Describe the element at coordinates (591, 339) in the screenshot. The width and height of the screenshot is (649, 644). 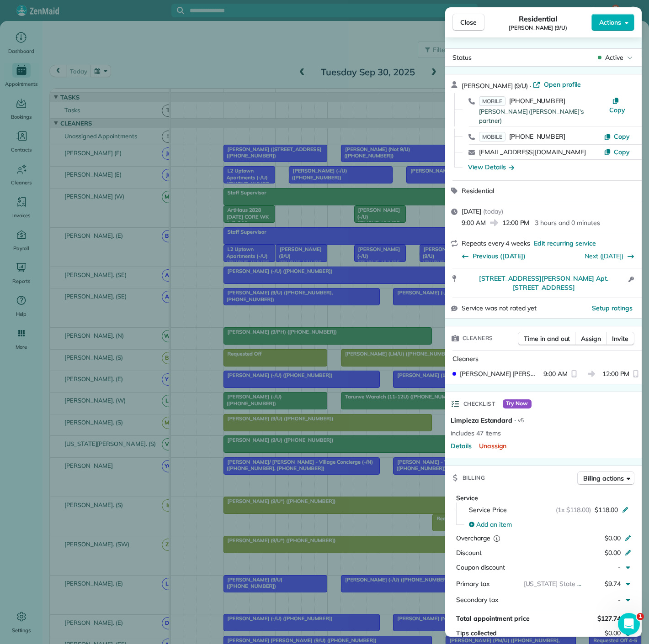
I see `button: Assign` at that location.